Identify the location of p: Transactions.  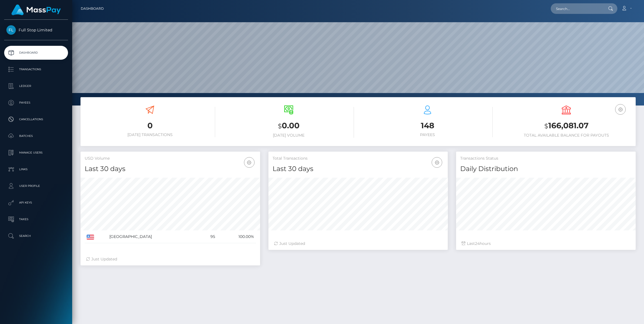
(36, 69).